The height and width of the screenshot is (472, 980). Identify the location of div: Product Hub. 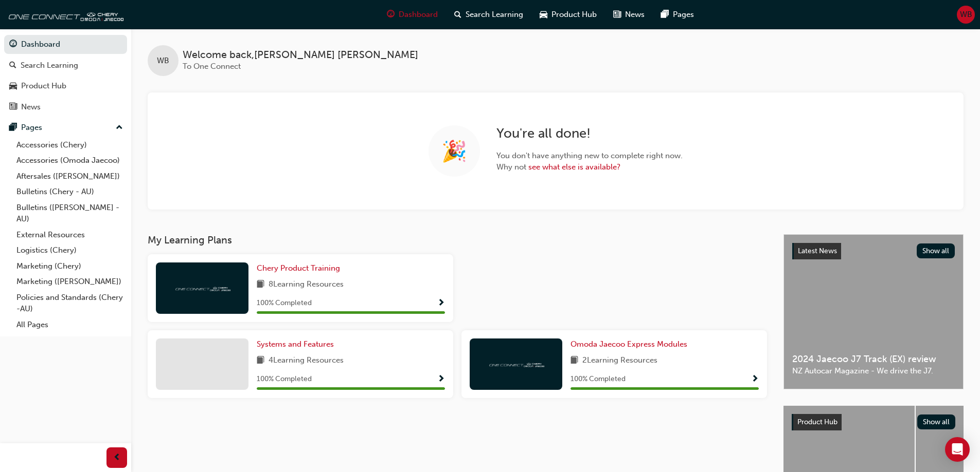
(44, 86).